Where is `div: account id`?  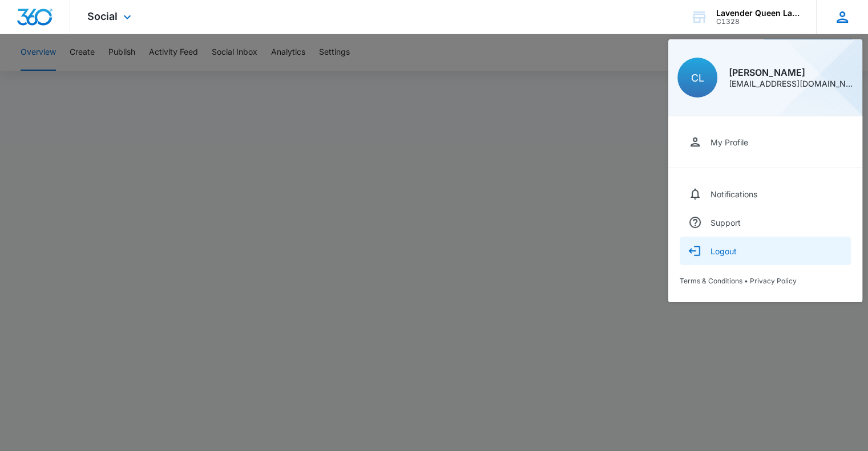
div: account id is located at coordinates (758, 22).